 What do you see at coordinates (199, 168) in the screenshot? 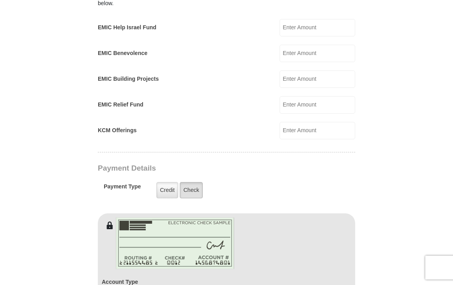
I see `h3: Payment Details` at bounding box center [199, 168].